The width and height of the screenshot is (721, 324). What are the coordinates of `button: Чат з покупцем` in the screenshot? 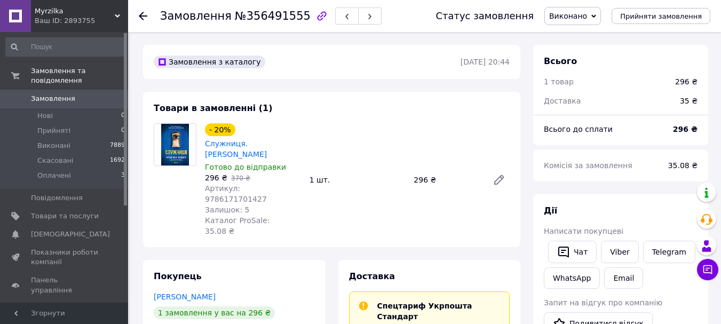 It's located at (708, 270).